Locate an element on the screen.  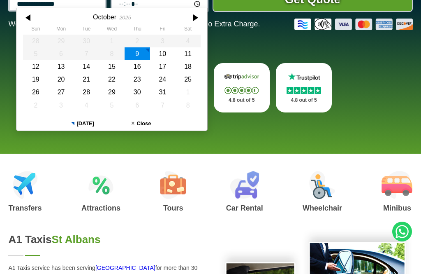
th: Thursday is located at coordinates (137, 30).